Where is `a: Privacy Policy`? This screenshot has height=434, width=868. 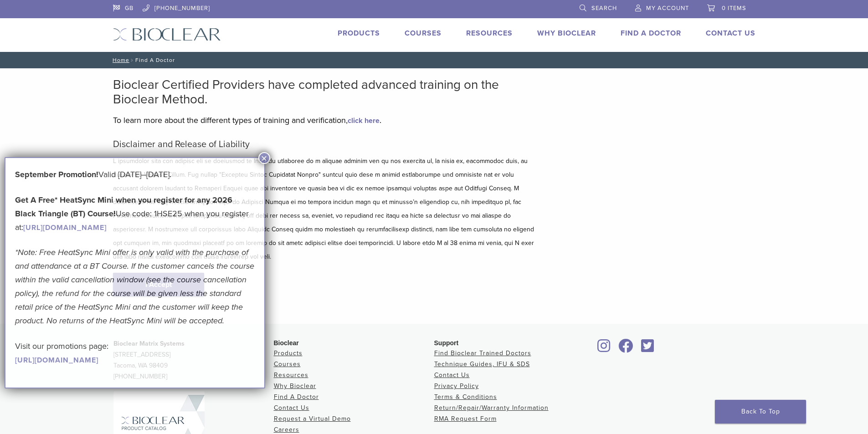 a: Privacy Policy is located at coordinates (456, 386).